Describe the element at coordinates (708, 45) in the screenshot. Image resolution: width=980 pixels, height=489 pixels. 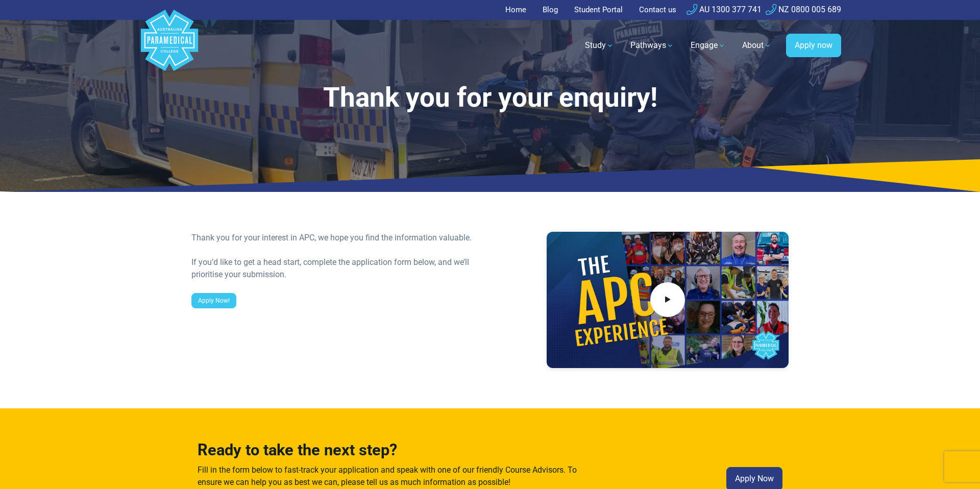
I see `a: Engage` at that location.